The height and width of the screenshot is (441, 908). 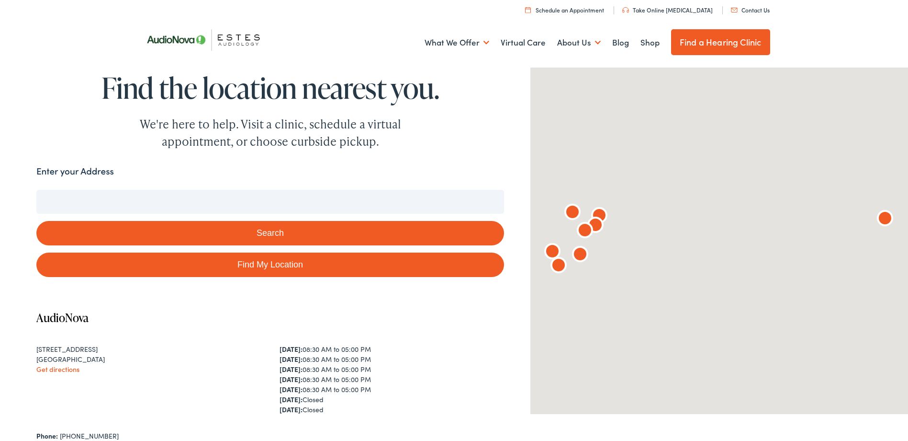 What do you see at coordinates (270, 233) in the screenshot?
I see `button: Search` at bounding box center [270, 233].